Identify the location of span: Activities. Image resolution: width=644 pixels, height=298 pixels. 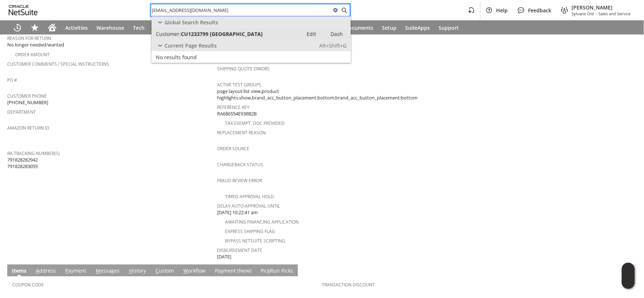
(77, 28).